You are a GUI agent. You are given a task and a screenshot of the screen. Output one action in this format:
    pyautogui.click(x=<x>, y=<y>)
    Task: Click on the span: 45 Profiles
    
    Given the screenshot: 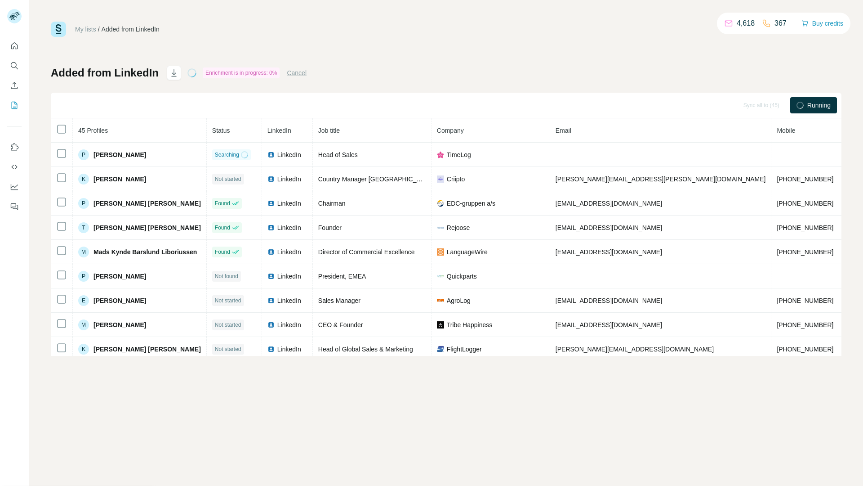 What is the action you would take?
    pyautogui.click(x=93, y=130)
    